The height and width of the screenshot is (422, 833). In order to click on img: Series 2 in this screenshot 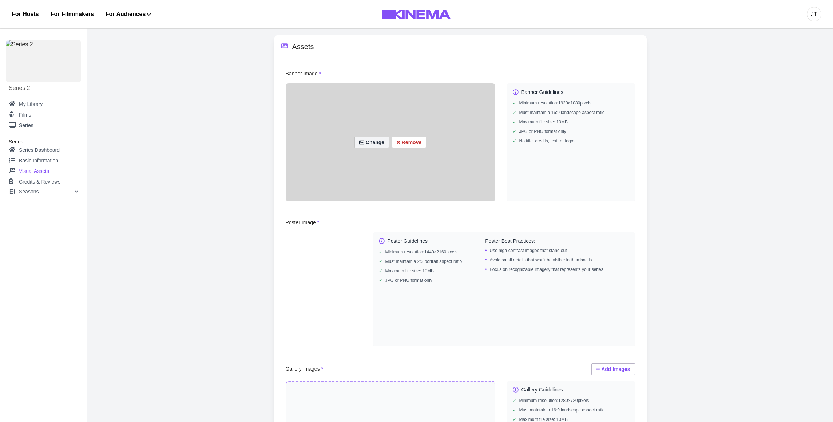, I will do `click(43, 61)`.